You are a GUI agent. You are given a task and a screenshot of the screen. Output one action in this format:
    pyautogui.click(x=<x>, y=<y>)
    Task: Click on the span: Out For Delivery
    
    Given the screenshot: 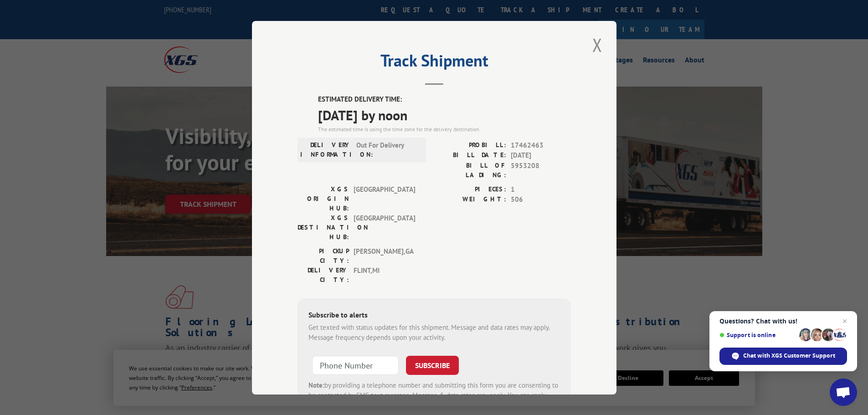 What is the action you would take?
    pyautogui.click(x=387, y=149)
    